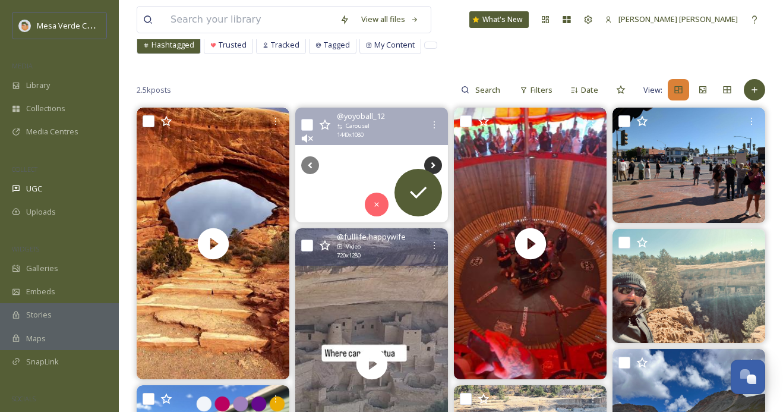  What do you see at coordinates (36, 338) in the screenshot?
I see `span: Maps` at bounding box center [36, 338].